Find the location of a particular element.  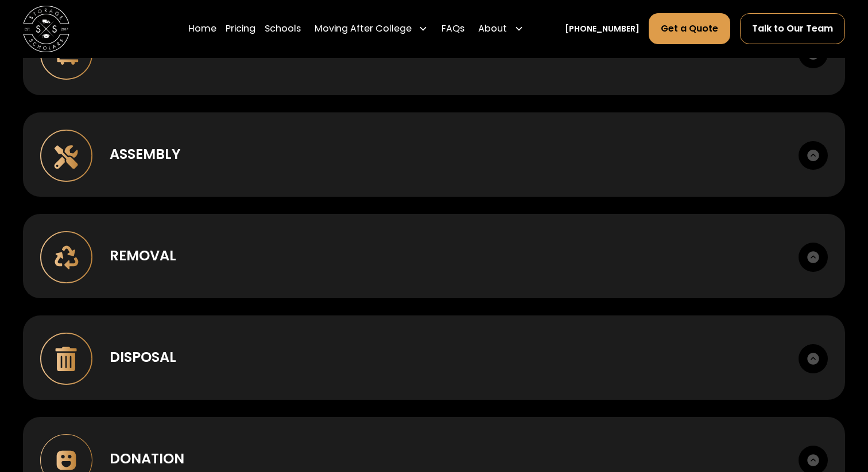

a: Talk to Our Team is located at coordinates (792, 29).